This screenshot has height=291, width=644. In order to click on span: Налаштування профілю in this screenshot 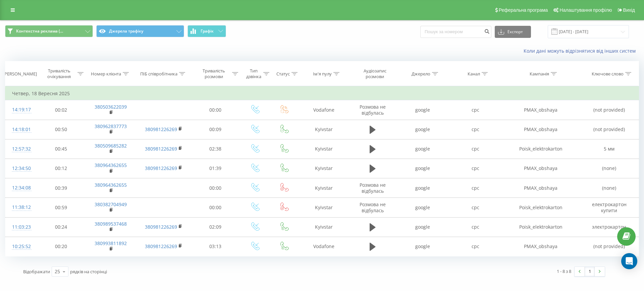, I will do `click(585, 10)`.